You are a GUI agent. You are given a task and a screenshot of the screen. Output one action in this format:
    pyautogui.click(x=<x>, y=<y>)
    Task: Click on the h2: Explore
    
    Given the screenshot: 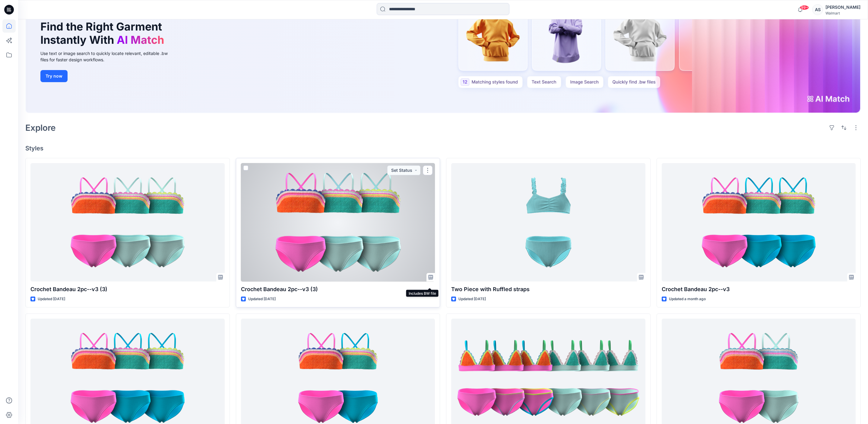 What is the action you would take?
    pyautogui.click(x=41, y=127)
    